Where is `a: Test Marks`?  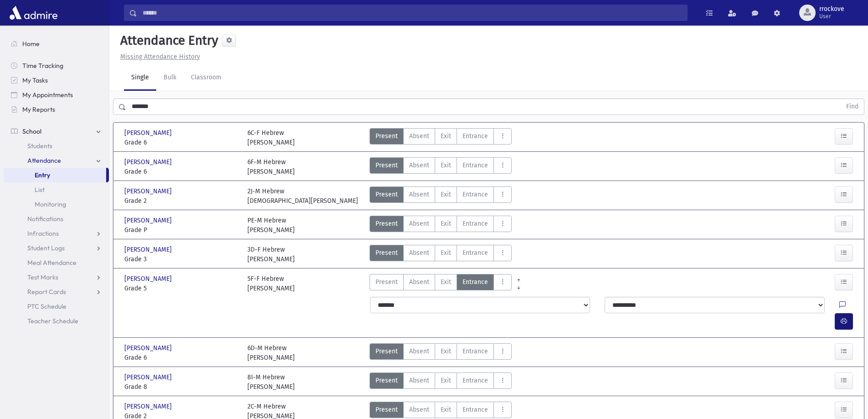 a: Test Marks is located at coordinates (56, 277).